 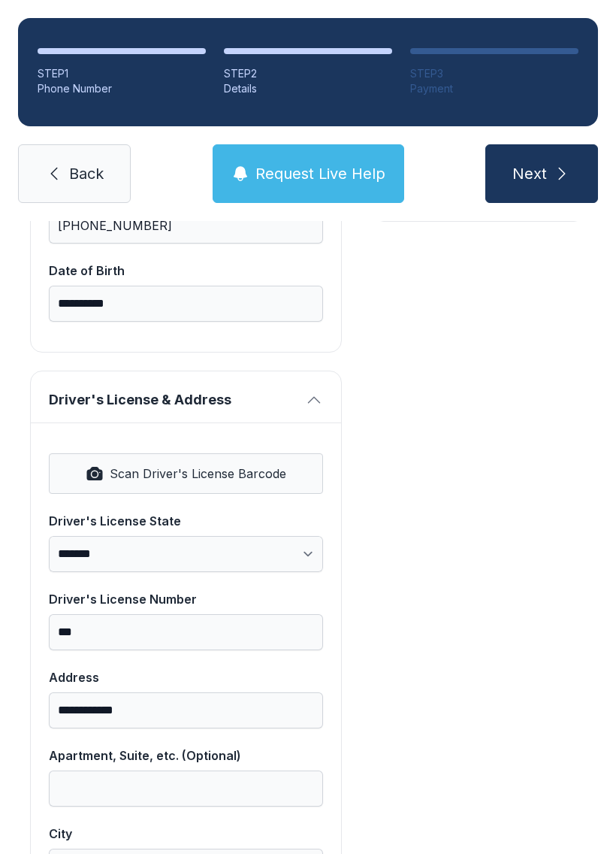 What do you see at coordinates (494, 74) in the screenshot?
I see `div: STEP 3` at bounding box center [494, 74].